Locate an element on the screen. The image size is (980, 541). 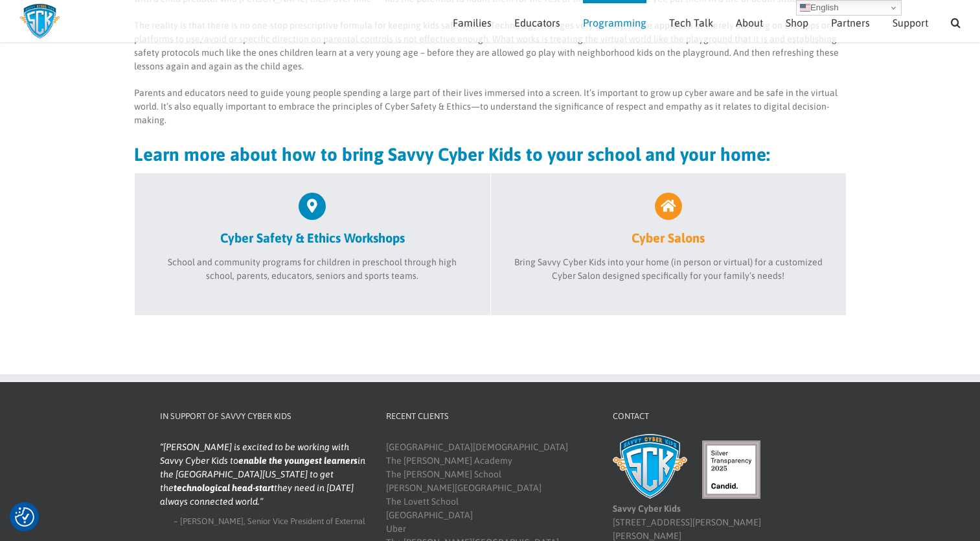
span: Families is located at coordinates (472, 23).